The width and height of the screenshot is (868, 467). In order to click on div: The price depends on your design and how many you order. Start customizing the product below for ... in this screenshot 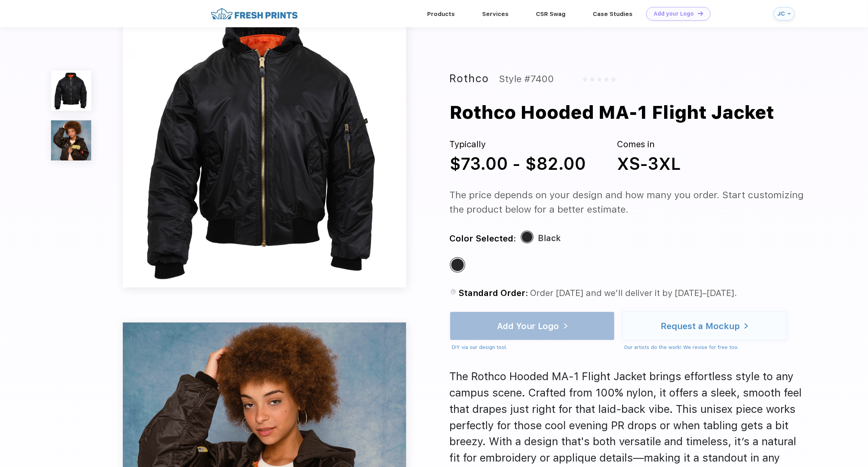, I will do `click(628, 202)`.